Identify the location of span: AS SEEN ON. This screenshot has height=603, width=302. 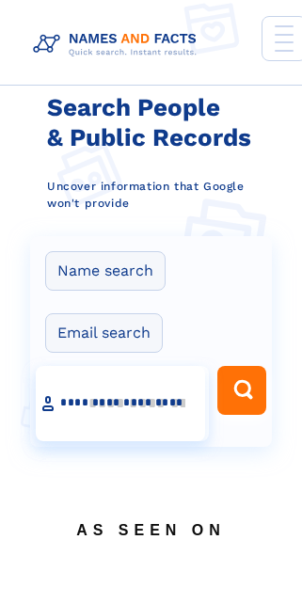
(151, 530).